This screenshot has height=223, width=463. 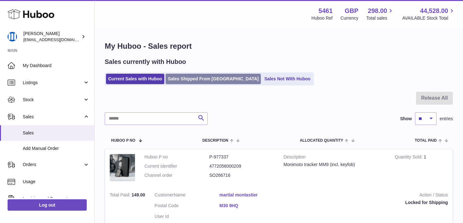 I want to click on span: Usage, so click(x=56, y=181).